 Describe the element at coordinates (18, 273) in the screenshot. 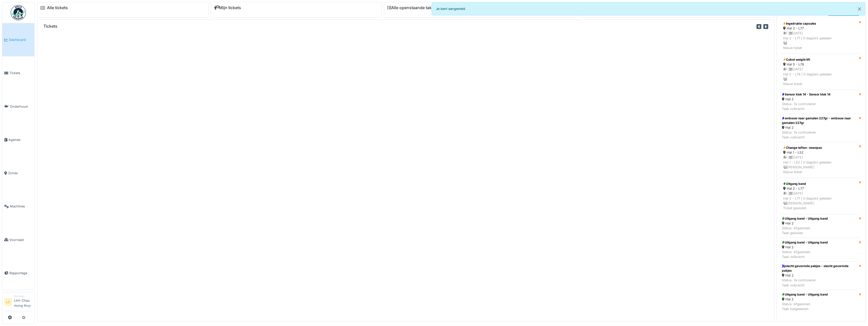

I see `a: Rapportage` at that location.